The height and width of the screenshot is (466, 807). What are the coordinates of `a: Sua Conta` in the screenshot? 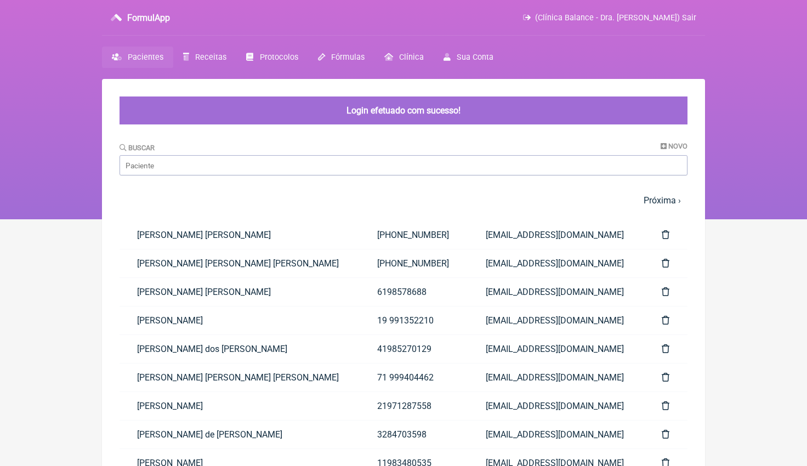 It's located at (468, 57).